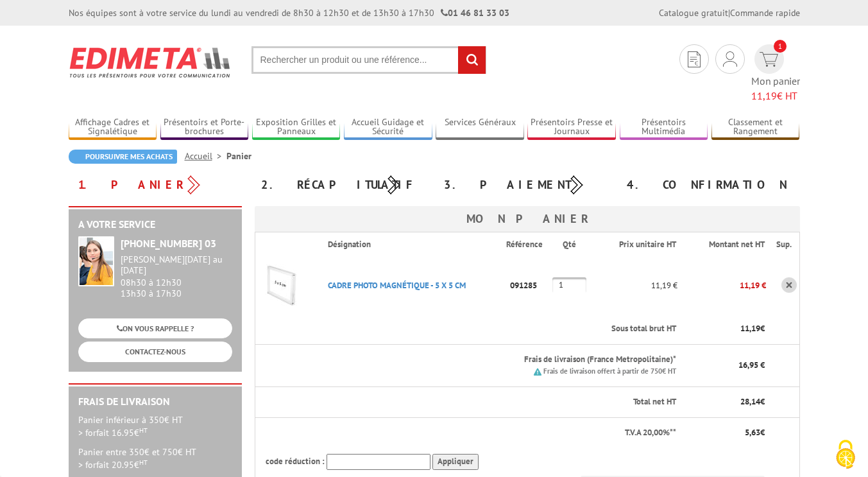  What do you see at coordinates (846, 455) in the screenshot?
I see `img: Cookies (fenêtre modale)` at bounding box center [846, 455].